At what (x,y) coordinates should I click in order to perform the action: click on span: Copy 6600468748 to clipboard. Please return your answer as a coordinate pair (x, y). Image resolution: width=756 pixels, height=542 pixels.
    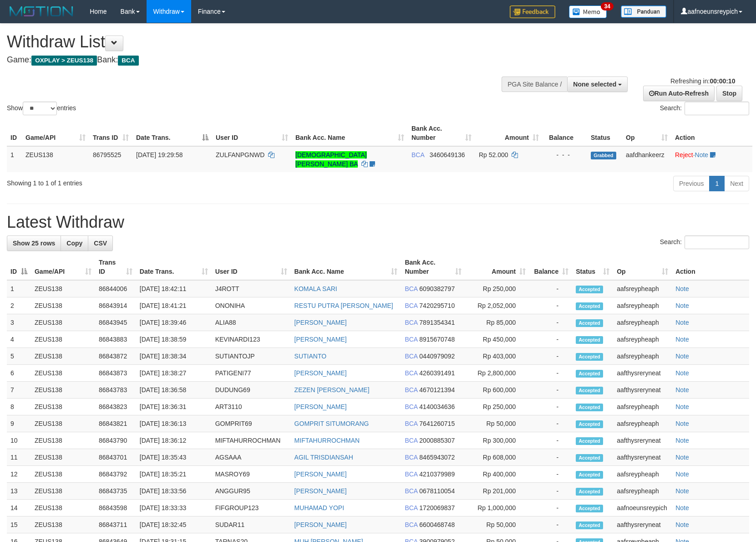
    Looking at the image, I should click on (437, 525).